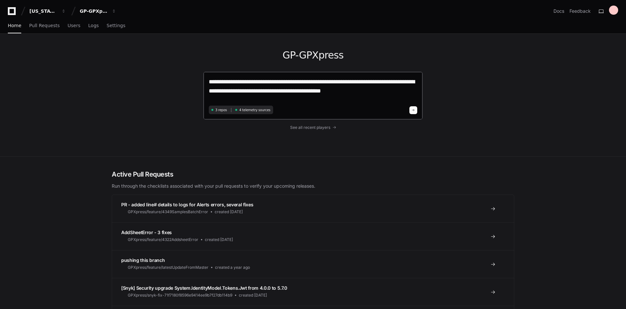 The height and width of the screenshot is (309, 626). I want to click on span: created a year ago, so click(232, 267).